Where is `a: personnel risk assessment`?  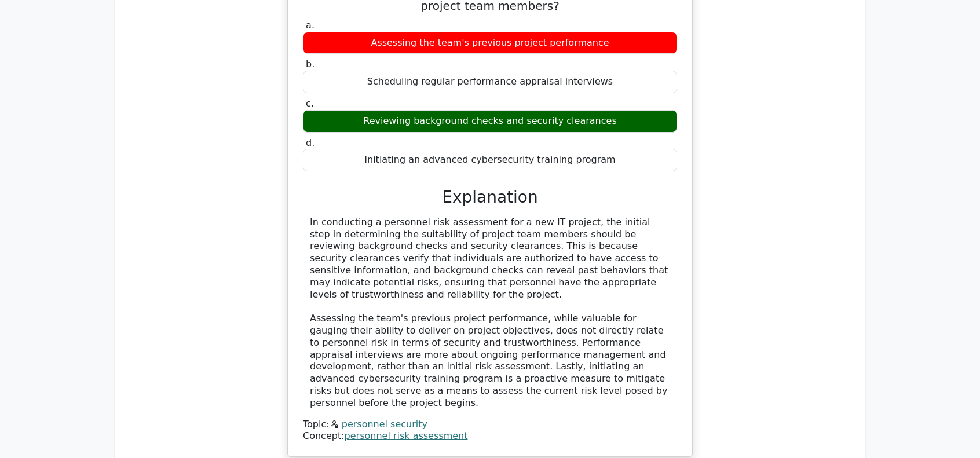
a: personnel risk assessment is located at coordinates (406, 436).